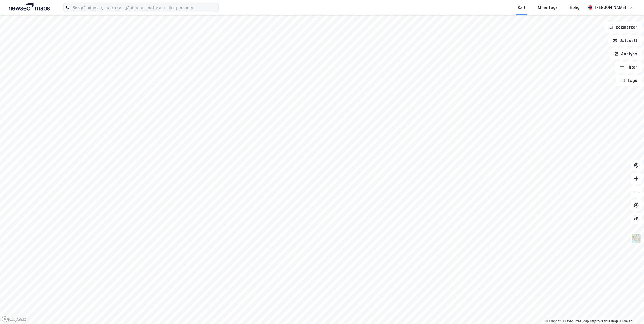 The height and width of the screenshot is (324, 644). I want to click on img: logo.a4113a55bc3d86da70a041830d287a7e.svg, so click(29, 8).